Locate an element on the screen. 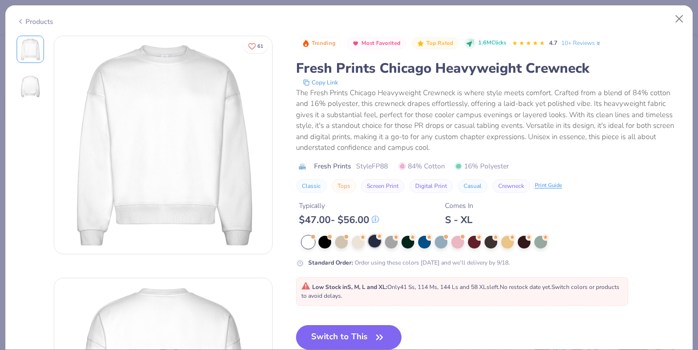 The image size is (698, 350). div: The Fresh Prints Chicago Heavyweight Crewneck is where style meets comfort. Crafted from a blend ... is located at coordinates (489, 120).